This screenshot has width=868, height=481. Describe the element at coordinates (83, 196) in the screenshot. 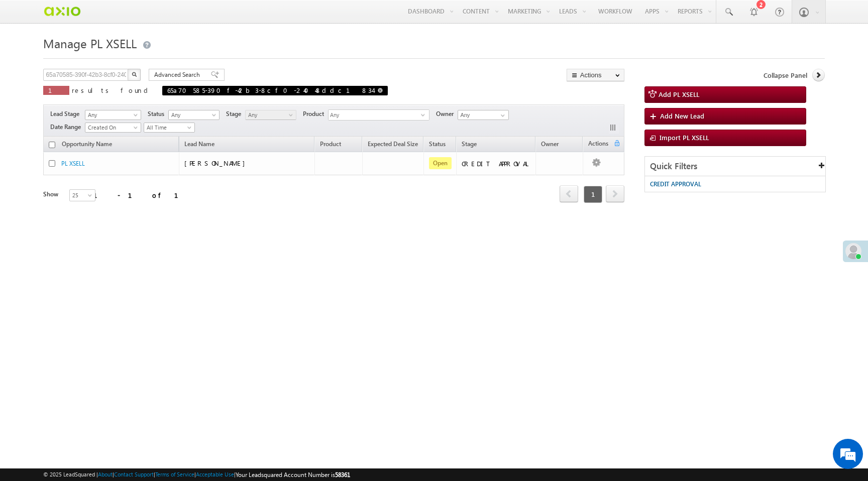

I see `span: 25` at that location.